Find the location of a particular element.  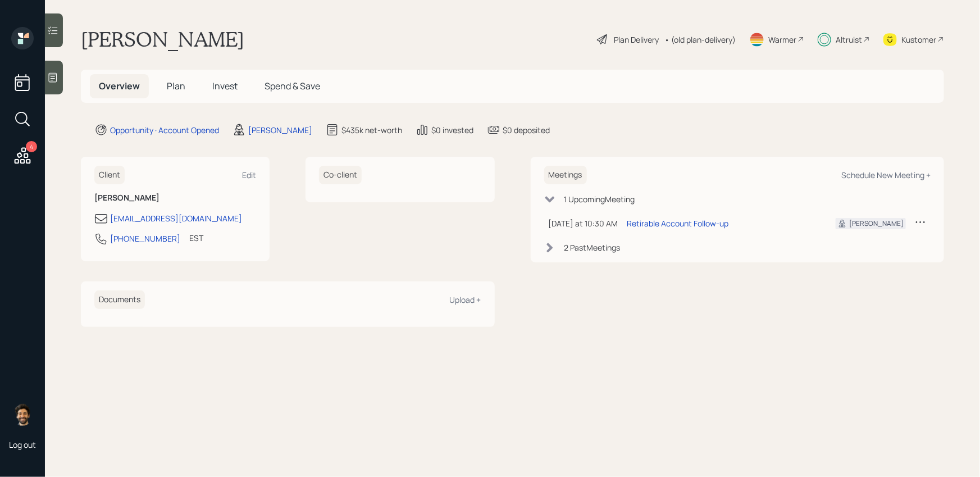

div: $435k net-worth is located at coordinates (372, 130).